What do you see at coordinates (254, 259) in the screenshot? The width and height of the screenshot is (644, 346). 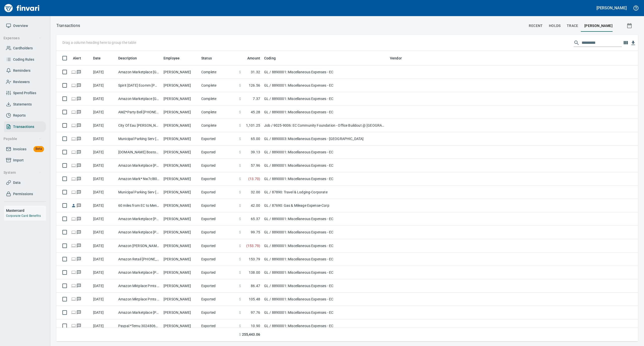 I see `span: 153.79` at bounding box center [254, 259].